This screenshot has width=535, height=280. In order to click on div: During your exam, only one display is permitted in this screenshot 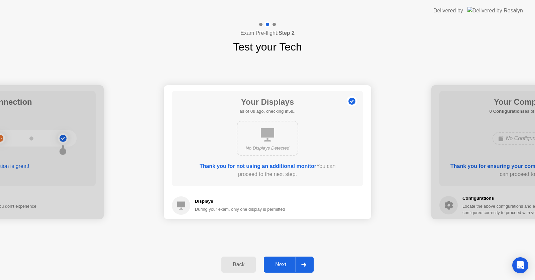, I will do `click(240, 209)`.